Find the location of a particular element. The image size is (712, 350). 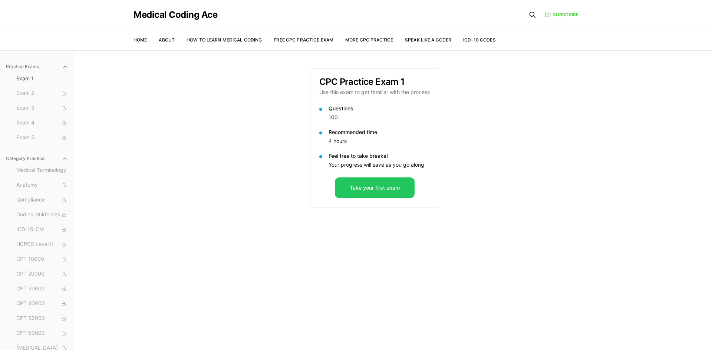

span: Exam 3 is located at coordinates (42, 108).